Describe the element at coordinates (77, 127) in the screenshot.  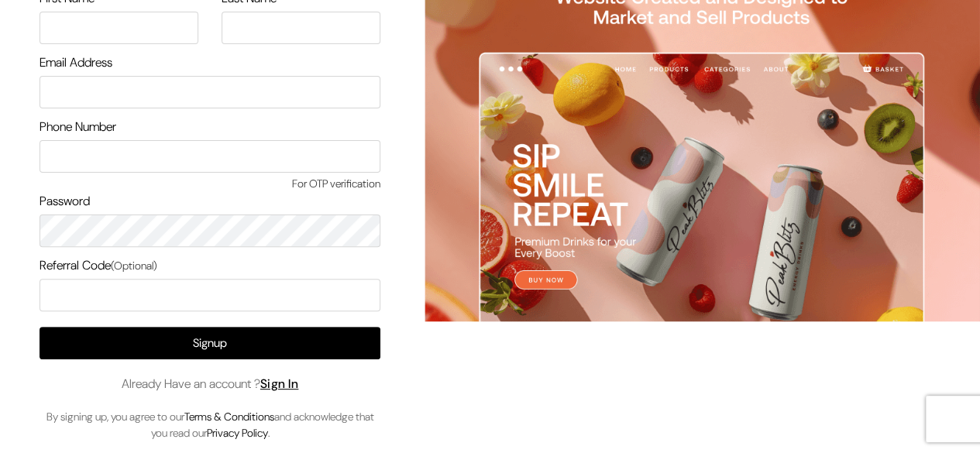
I see `label: Phone Number` at that location.